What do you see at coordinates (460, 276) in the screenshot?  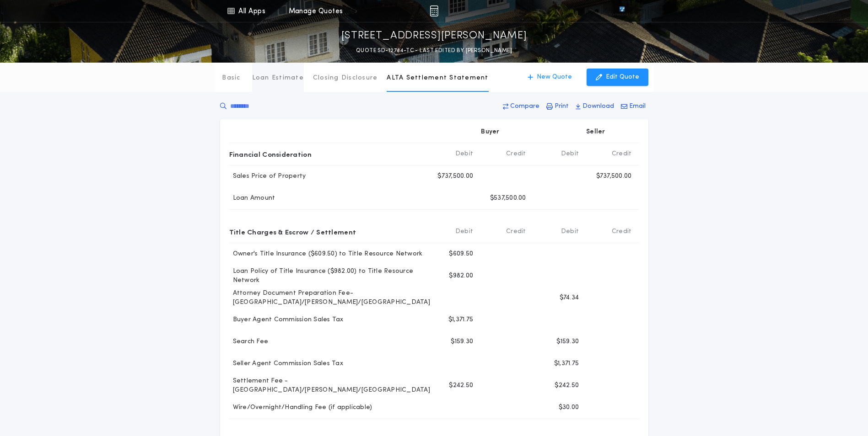 I see `p: $982.00` at bounding box center [460, 276].